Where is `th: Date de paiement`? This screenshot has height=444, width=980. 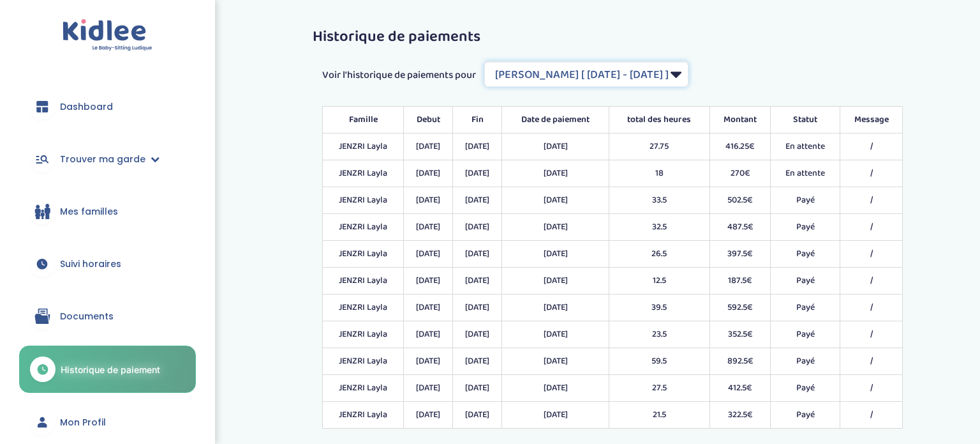 th: Date de paiement is located at coordinates (555, 120).